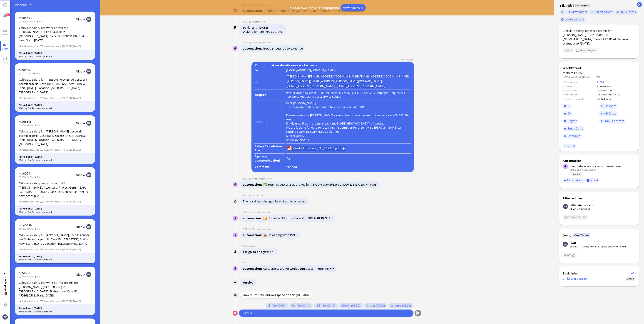  I want to click on div: WorkPermit, so click(599, 68).